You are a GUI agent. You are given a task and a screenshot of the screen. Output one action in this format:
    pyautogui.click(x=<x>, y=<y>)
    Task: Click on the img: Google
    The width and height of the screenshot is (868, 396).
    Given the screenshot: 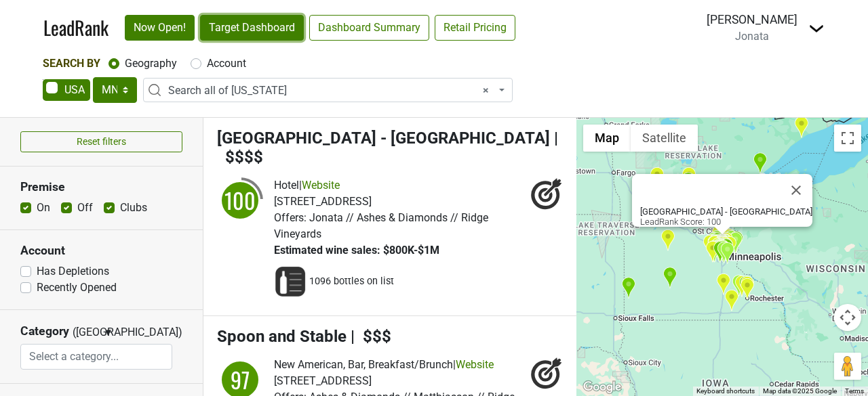 What is the action you would take?
    pyautogui.click(x=602, y=388)
    